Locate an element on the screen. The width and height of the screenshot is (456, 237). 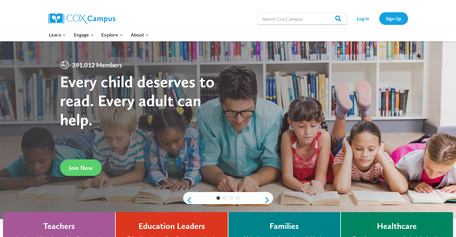
a: Sign Up is located at coordinates (394, 18).